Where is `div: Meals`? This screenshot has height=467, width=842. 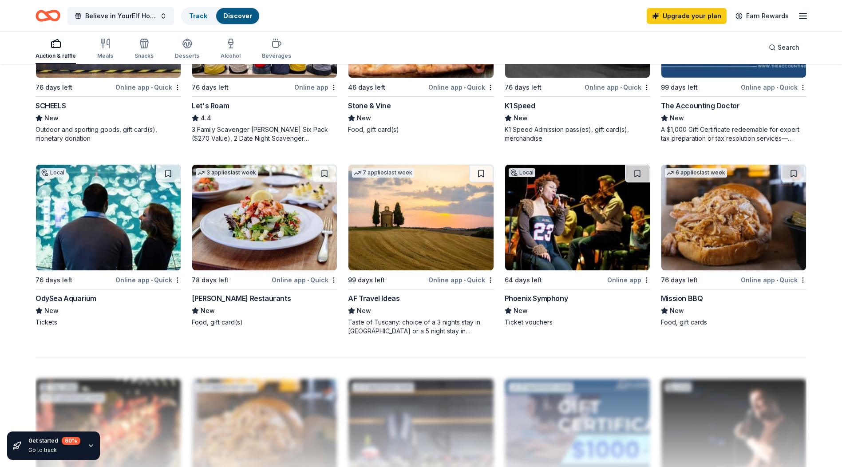
div: Meals is located at coordinates (105, 56).